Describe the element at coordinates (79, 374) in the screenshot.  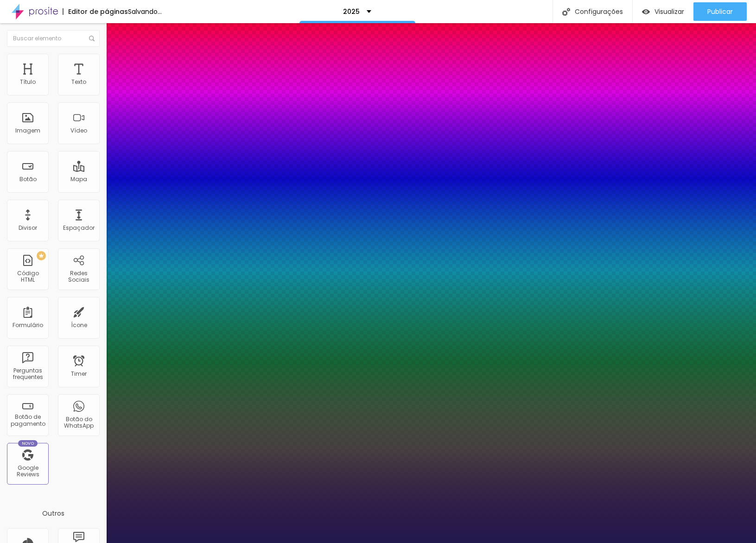
I see `div: Timer` at that location.